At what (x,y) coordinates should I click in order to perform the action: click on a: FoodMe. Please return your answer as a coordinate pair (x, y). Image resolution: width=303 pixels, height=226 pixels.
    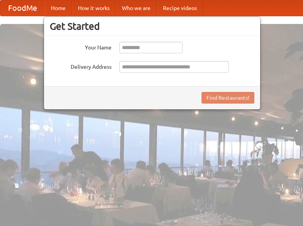
    Looking at the image, I should click on (22, 8).